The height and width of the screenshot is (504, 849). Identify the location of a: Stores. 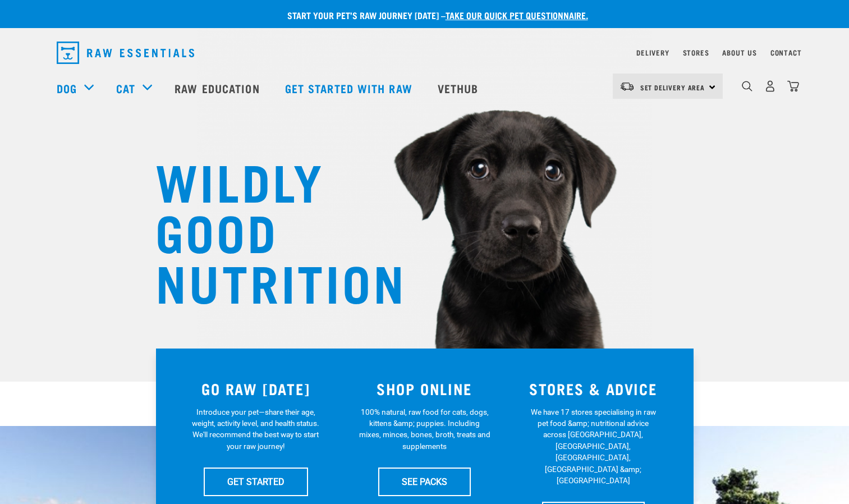
(696, 52).